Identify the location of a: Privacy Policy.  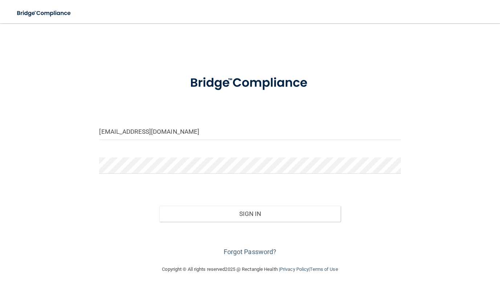
(294, 269).